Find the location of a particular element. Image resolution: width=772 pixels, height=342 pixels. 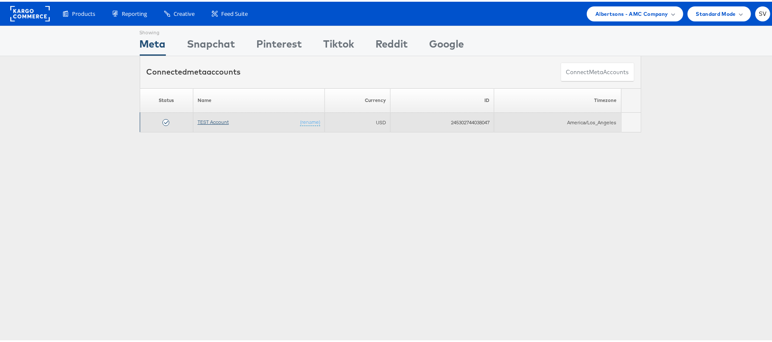

th: ID is located at coordinates (442, 99).